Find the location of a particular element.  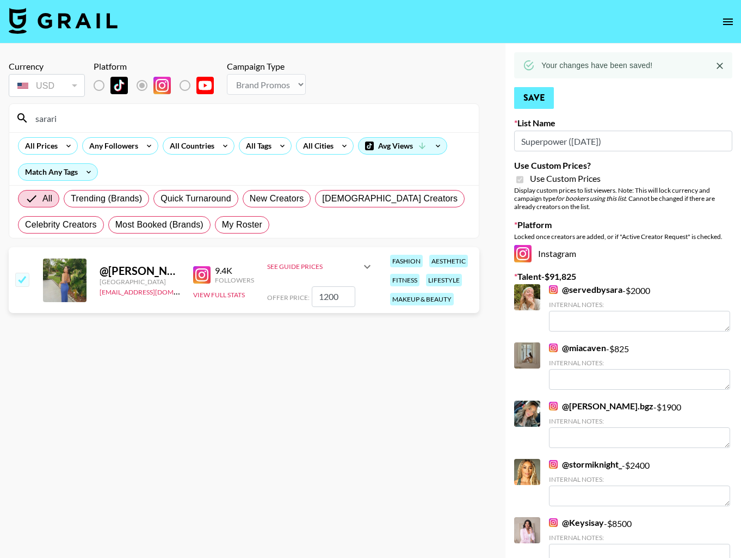

div: Match Any Tags is located at coordinates (58, 172).